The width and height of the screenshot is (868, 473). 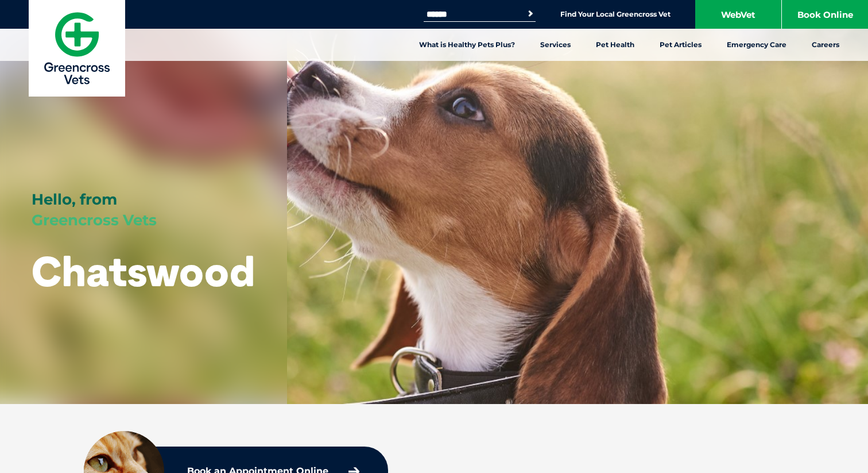 What do you see at coordinates (615, 15) in the screenshot?
I see `a: Find Your Local Greencross Vet` at bounding box center [615, 15].